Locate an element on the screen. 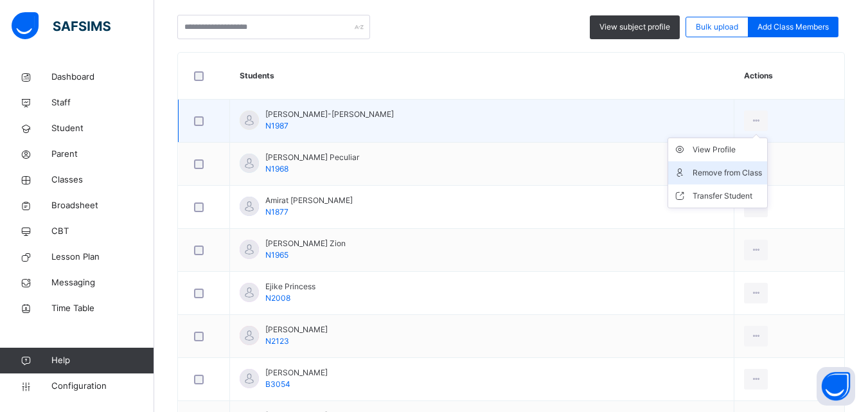 The width and height of the screenshot is (868, 412). span: Ejike Princess is located at coordinates (290, 287).